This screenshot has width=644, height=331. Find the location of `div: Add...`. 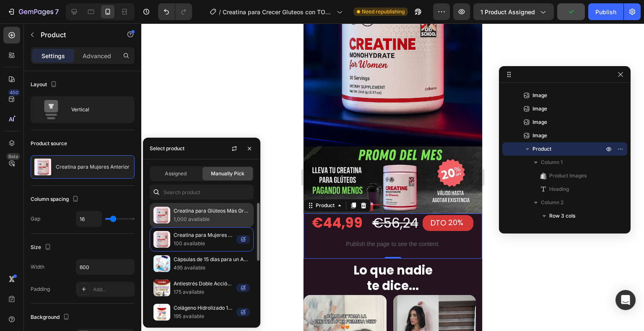

div: Add... is located at coordinates (113, 290).